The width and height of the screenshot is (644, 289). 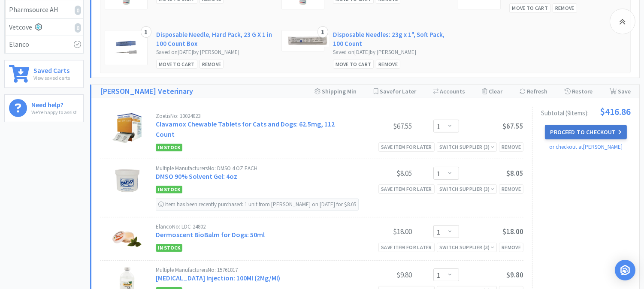 What do you see at coordinates (252, 270) in the screenshot?
I see `div: Multiple Manufacturers No: 15761817` at bounding box center [252, 270].